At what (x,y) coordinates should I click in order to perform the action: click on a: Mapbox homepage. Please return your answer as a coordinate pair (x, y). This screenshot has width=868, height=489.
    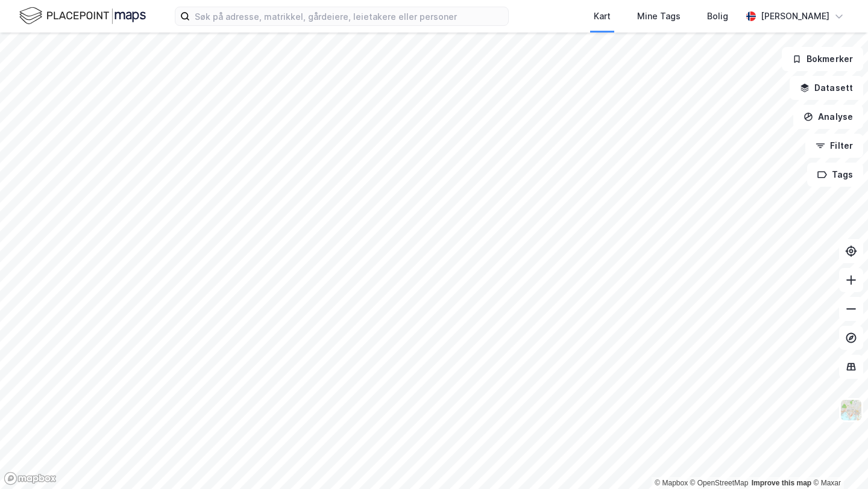
    Looking at the image, I should click on (30, 478).